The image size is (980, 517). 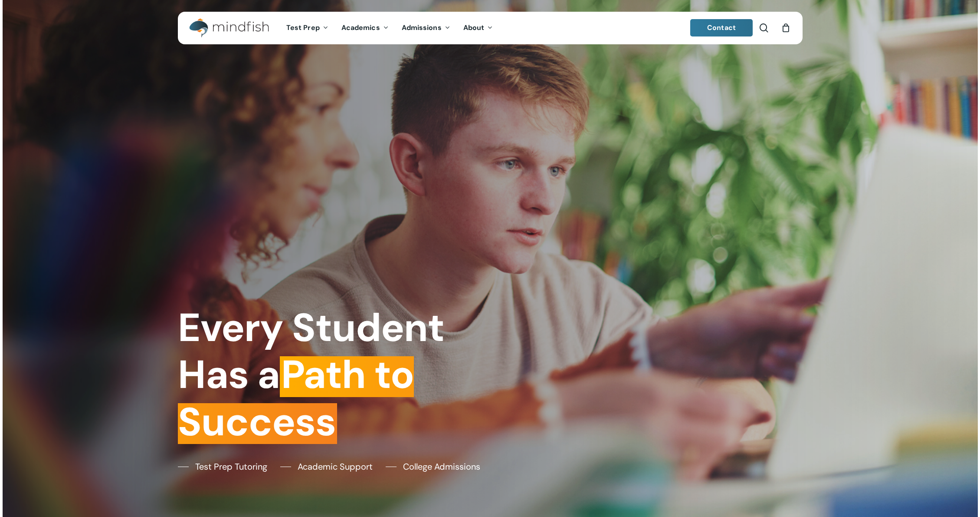 What do you see at coordinates (296, 398) in the screenshot?
I see `em: Path to Success` at bounding box center [296, 398].